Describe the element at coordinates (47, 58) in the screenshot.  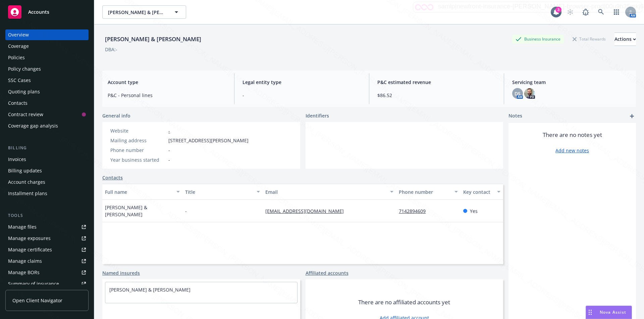
I see `a: Policies` at that location.